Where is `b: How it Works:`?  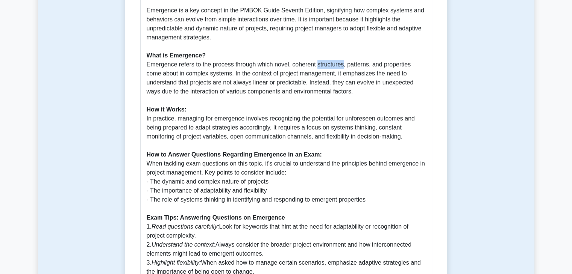 b: How it Works: is located at coordinates (166, 109).